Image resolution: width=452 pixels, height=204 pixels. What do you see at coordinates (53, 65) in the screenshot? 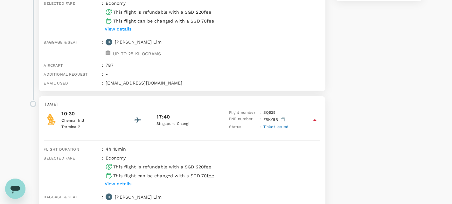
I see `span: Aircraft` at bounding box center [53, 65].